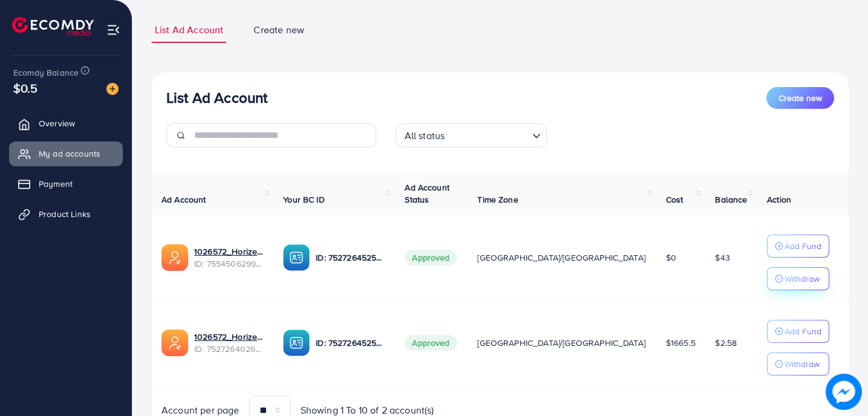 Image resolution: width=868 pixels, height=416 pixels. Describe the element at coordinates (304, 199) in the screenshot. I see `span: Your BC ID` at that location.